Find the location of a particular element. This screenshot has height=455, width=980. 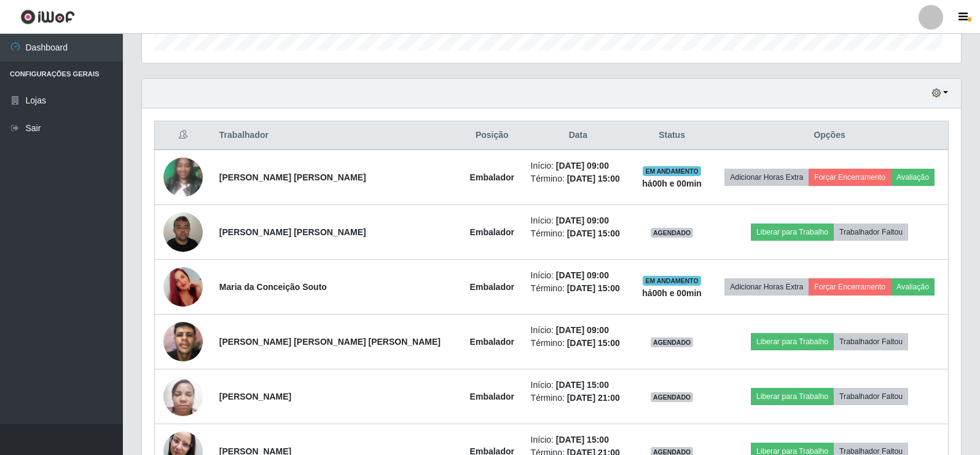

img: 1713098995975.jpeg is located at coordinates (183, 177).